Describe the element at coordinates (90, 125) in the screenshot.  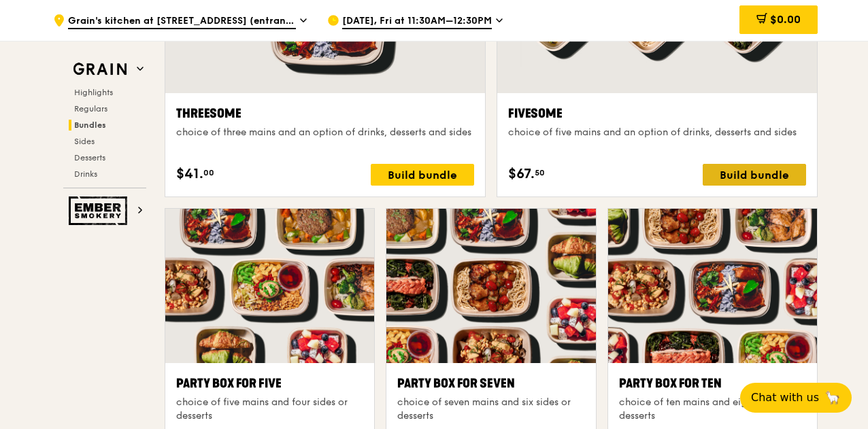
I see `span: Bundles` at that location.